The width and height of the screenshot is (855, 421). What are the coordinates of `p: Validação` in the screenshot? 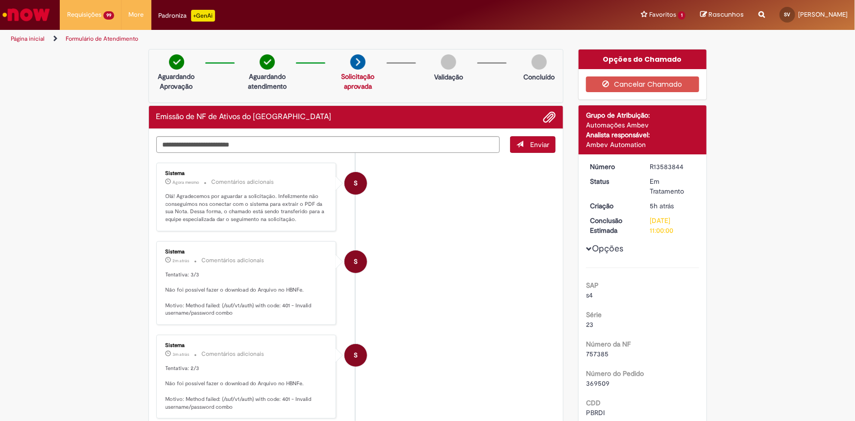 It's located at (448, 77).